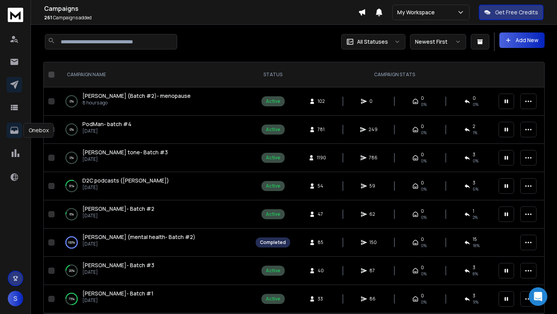  What do you see at coordinates (72, 214) in the screenshot?
I see `p: 6 %` at bounding box center [72, 214].